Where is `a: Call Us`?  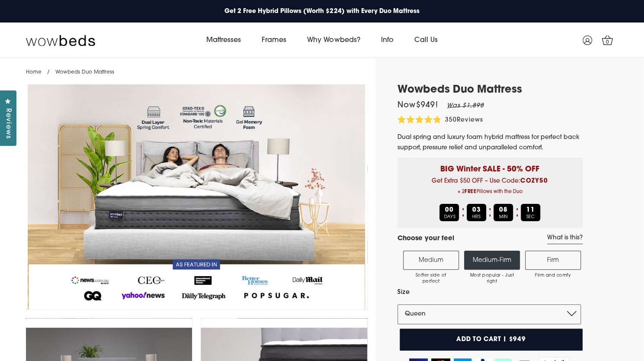 a: Call Us is located at coordinates (425, 40).